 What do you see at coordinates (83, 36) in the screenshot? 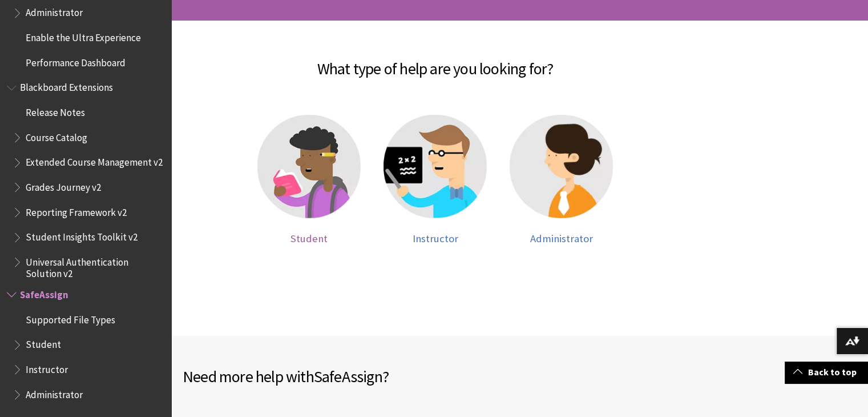
I see `span: Enable the Ultra Experience` at bounding box center [83, 36].